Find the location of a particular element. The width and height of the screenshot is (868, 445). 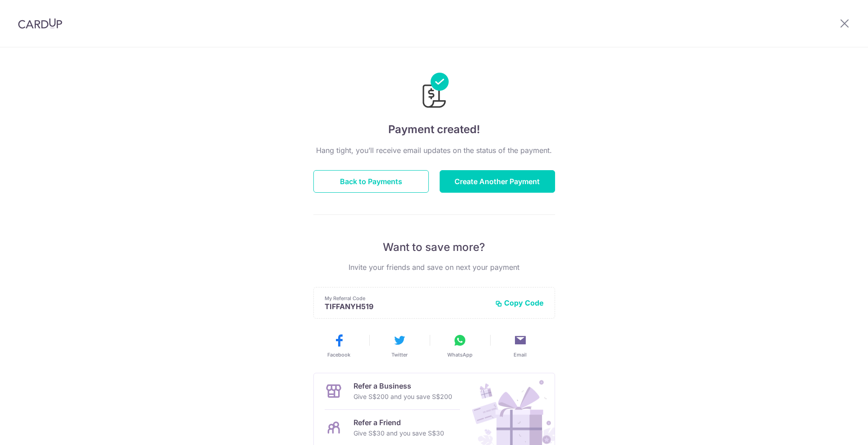

button: Twitter is located at coordinates (399, 346).